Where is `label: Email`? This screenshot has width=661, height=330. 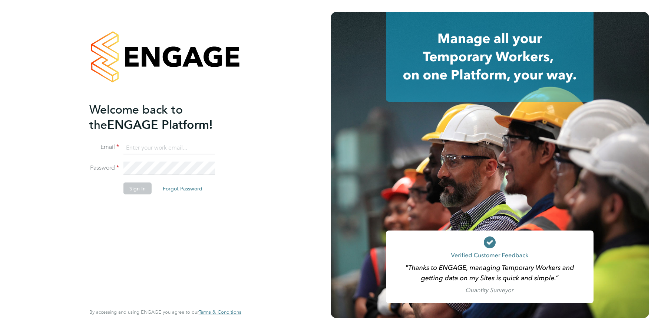
label: Email is located at coordinates (104, 147).